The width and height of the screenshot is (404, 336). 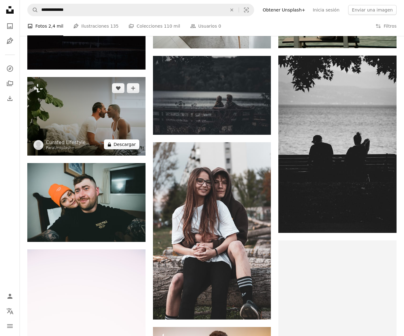 I want to click on button: Me gusta, so click(x=118, y=88).